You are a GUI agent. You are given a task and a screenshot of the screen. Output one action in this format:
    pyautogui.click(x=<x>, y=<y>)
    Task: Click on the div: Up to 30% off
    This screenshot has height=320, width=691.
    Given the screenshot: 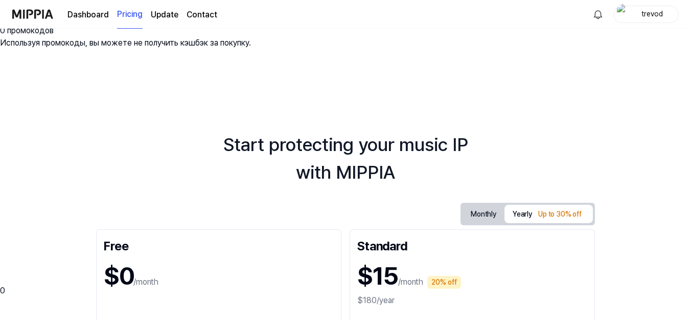 What is the action you would take?
    pyautogui.click(x=560, y=214)
    